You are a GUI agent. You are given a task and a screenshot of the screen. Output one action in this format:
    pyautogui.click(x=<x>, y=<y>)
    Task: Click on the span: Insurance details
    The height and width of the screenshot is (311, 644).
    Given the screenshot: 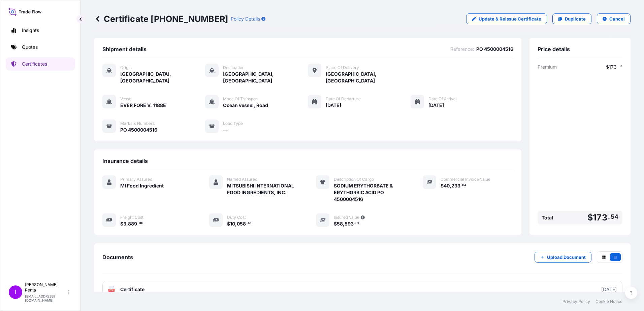 What is the action you would take?
    pyautogui.click(x=125, y=161)
    